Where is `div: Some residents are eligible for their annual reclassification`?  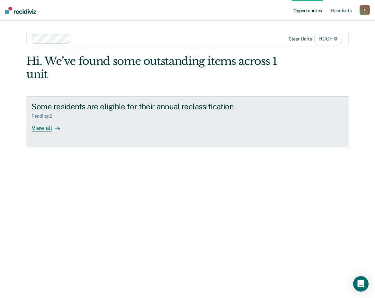
div: Some residents are eligible for their annual reclassification is located at coordinates (144, 106).